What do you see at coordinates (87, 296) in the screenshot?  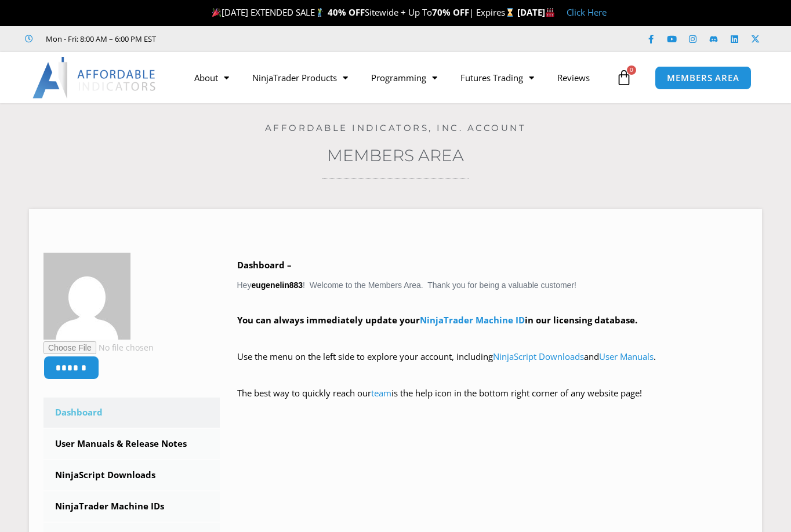 I see `img: ce5c3564b8d766905631c1cffdfddf4fd84634b52f3d98752d85c5da480e954d` at bounding box center [87, 296].